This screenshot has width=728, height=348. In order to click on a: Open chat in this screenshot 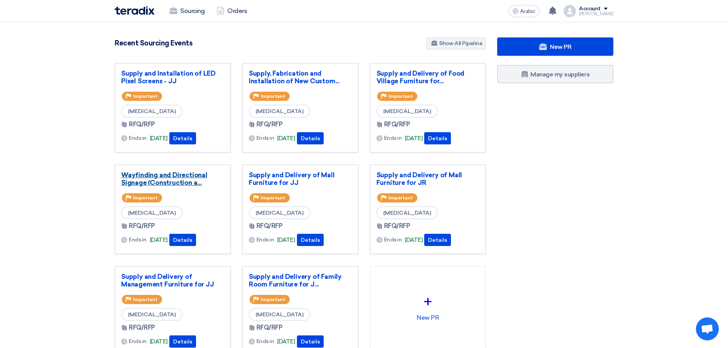, I will do `click(708, 329)`.